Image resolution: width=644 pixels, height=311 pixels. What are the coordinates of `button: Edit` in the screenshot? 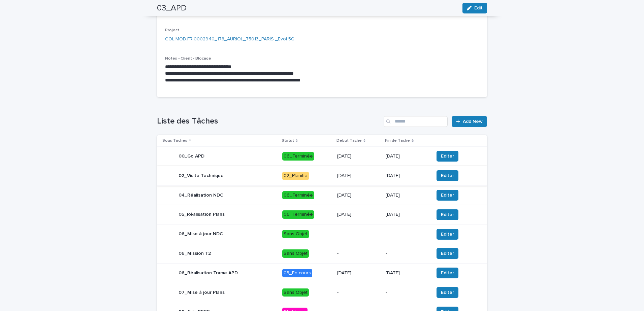 It's located at (474, 8).